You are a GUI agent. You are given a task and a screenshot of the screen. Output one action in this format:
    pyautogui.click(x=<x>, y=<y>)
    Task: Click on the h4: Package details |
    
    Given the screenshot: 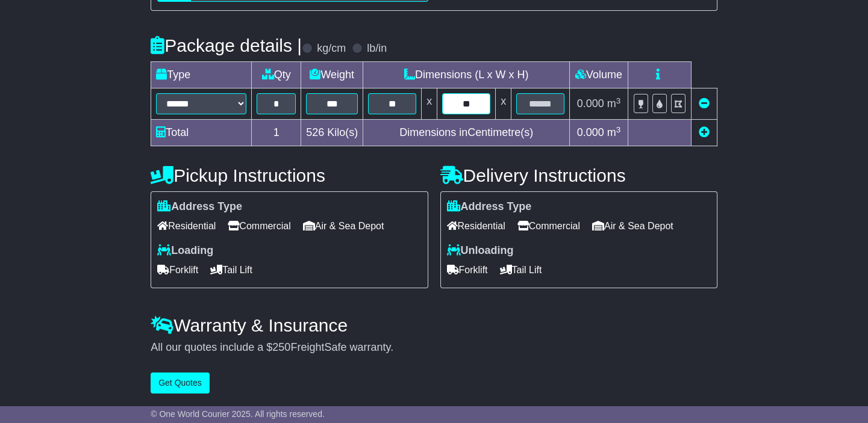 What is the action you would take?
    pyautogui.click(x=226, y=45)
    